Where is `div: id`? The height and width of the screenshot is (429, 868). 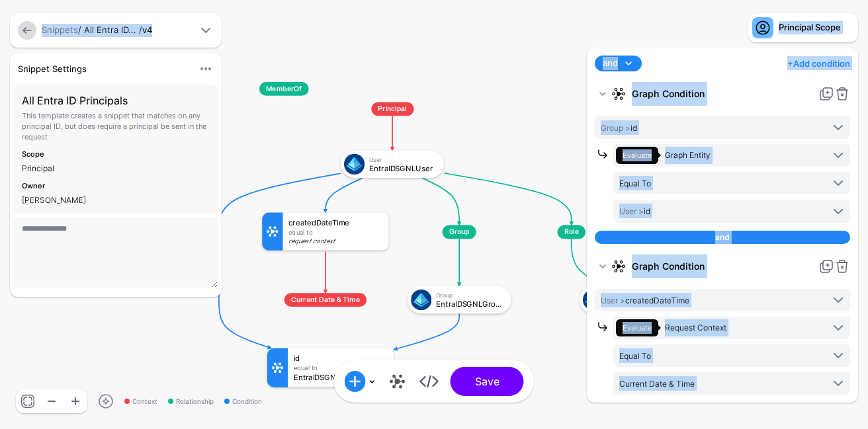
div: id is located at coordinates (341, 358).